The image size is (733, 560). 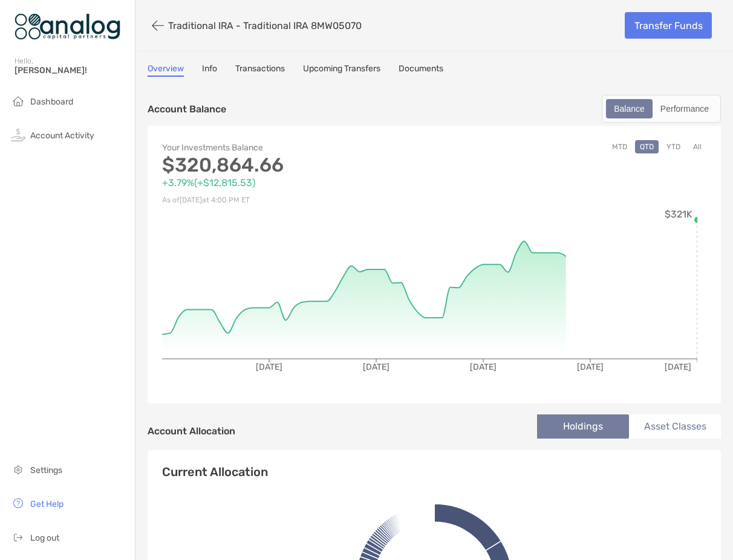 What do you see at coordinates (47, 504) in the screenshot?
I see `span: Get Help` at bounding box center [47, 504].